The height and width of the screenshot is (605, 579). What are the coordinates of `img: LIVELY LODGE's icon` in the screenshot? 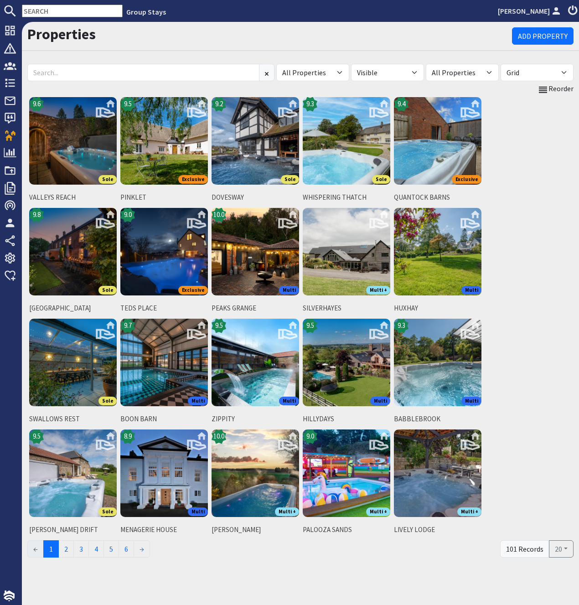 It's located at (438, 473).